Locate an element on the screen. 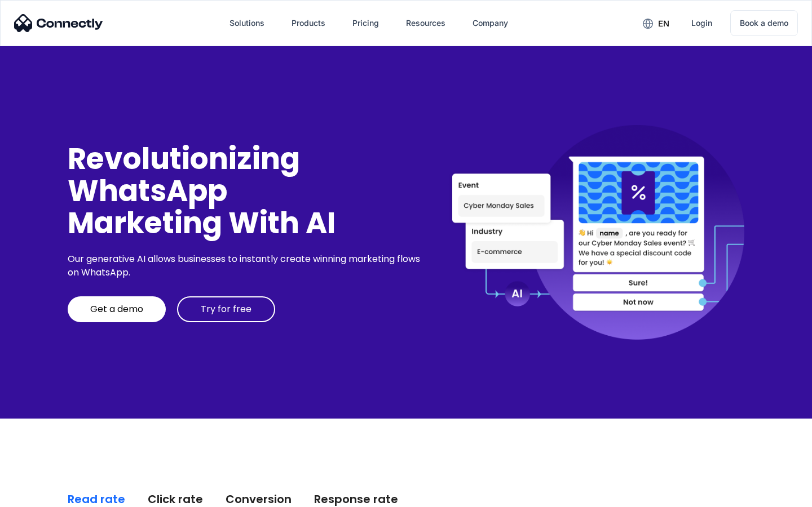 This screenshot has width=812, height=507. a: Book a demo is located at coordinates (764, 23).